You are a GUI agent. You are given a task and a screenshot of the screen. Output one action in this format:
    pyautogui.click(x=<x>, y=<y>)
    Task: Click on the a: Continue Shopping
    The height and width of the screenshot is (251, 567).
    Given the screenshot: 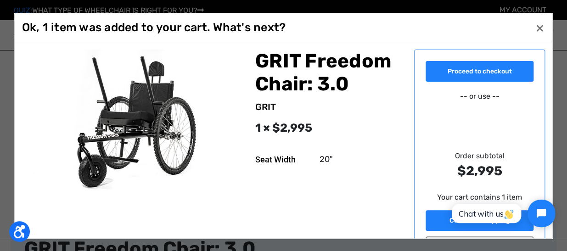 What is the action you would take?
    pyautogui.click(x=479, y=220)
    